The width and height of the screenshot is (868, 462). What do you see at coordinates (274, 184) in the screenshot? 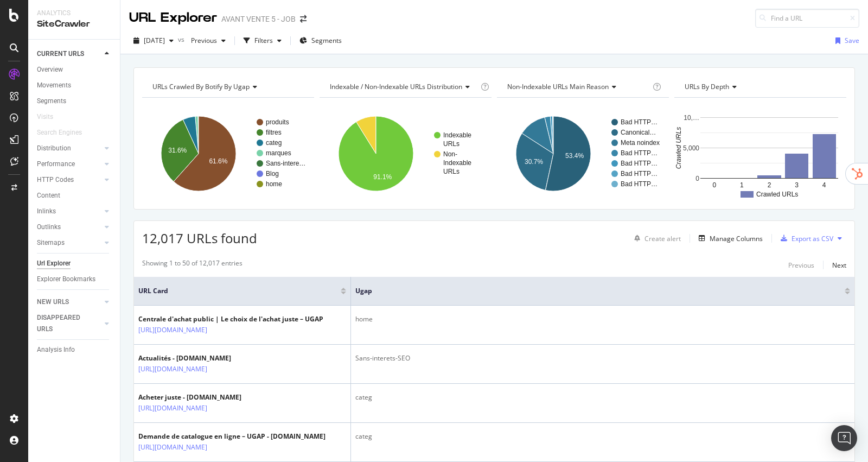
I see `text: home` at bounding box center [274, 184].